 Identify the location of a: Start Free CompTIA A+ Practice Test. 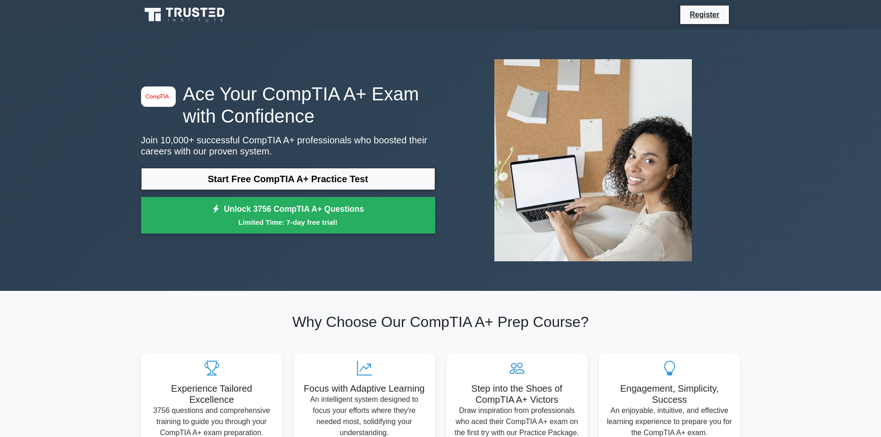
(288, 179).